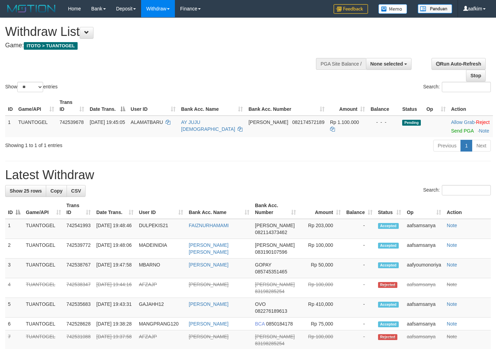  Describe the element at coordinates (388, 284) in the screenshot. I see `span: Rejected` at that location.